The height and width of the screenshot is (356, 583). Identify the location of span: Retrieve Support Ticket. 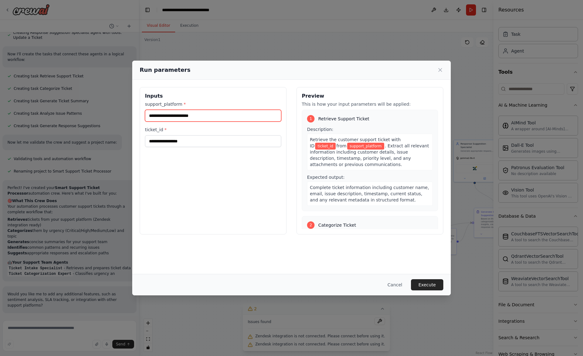
(344, 119).